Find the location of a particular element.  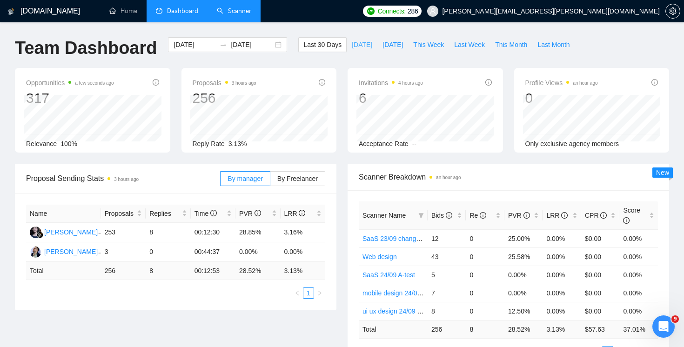

span: Acceptance Rate is located at coordinates (383, 144).